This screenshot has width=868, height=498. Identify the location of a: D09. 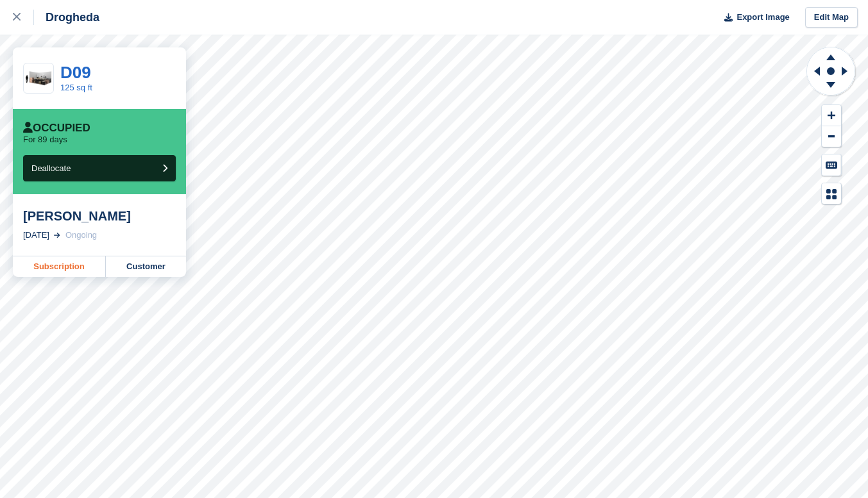
(76, 73).